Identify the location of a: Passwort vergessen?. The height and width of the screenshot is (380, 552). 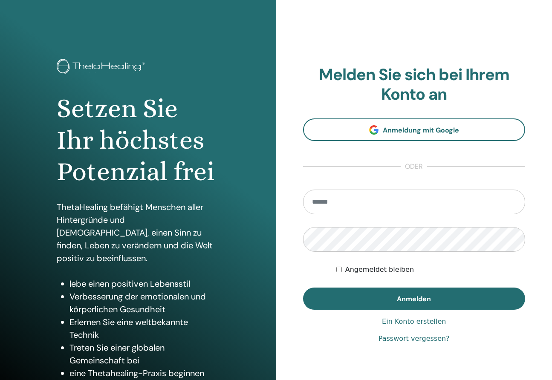
(414, 339).